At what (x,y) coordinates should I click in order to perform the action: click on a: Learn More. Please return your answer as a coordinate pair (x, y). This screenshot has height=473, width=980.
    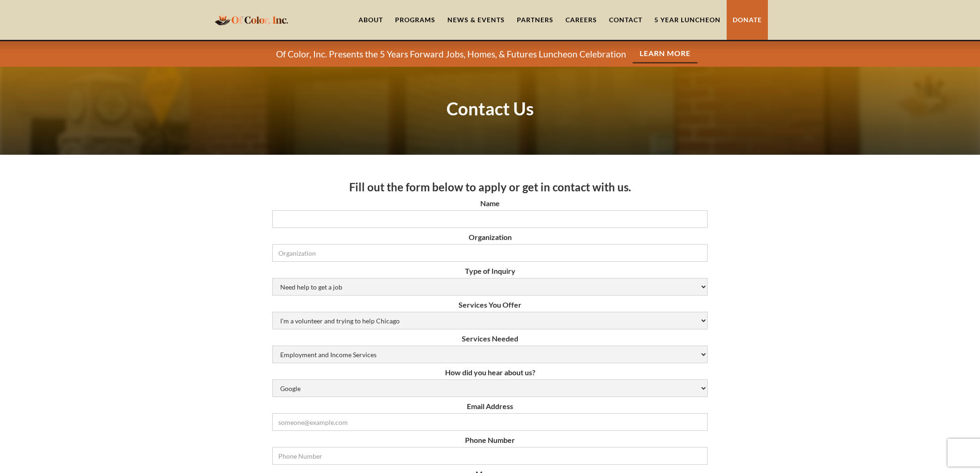
    Looking at the image, I should click on (665, 54).